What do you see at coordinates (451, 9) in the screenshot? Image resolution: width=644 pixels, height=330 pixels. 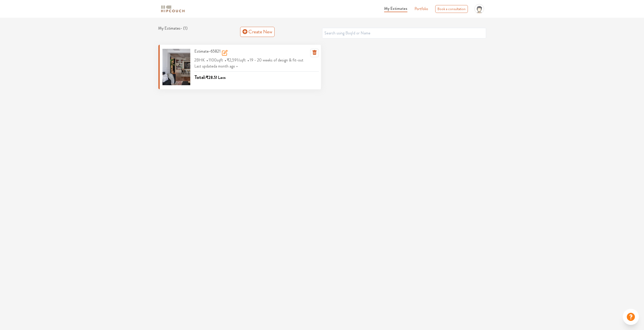 I see `div: Book a consultation` at bounding box center [451, 9].